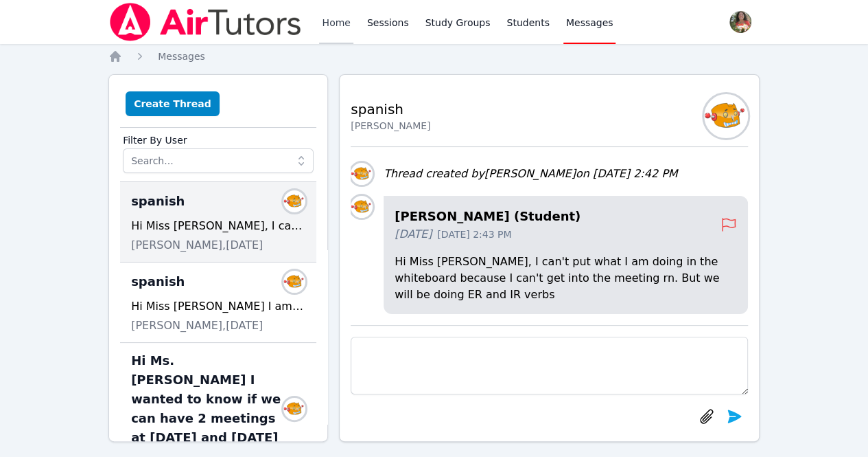 The height and width of the screenshot is (457, 868). What do you see at coordinates (434, 57) in the screenshot?
I see `nav: Breadcrumb` at bounding box center [434, 57].